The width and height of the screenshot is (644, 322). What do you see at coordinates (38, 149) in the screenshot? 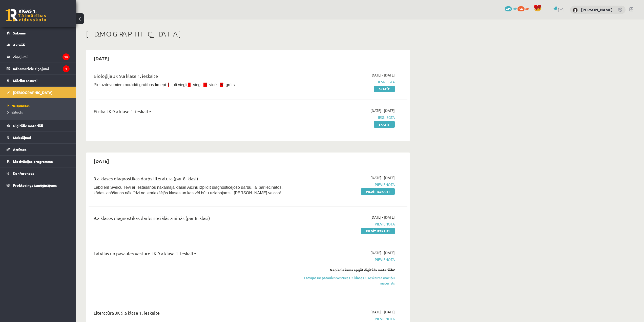
I see `a: Atzīmes` at bounding box center [38, 149].